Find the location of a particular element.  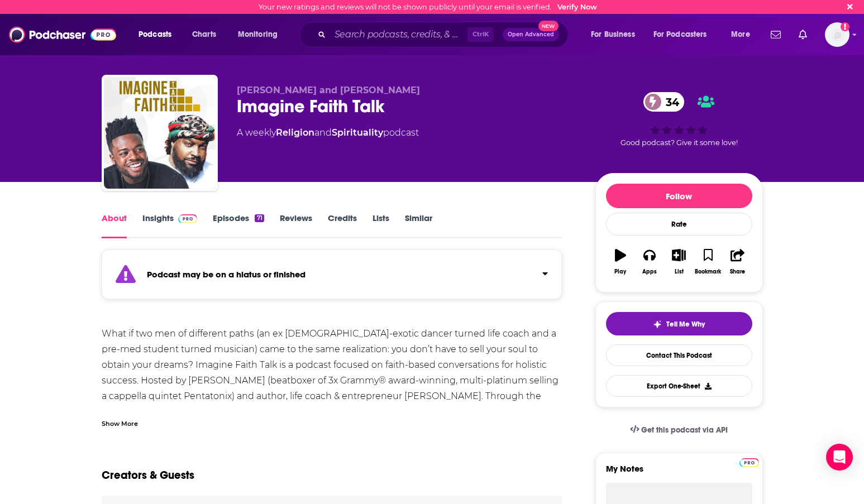

span: For Business is located at coordinates (613, 35).